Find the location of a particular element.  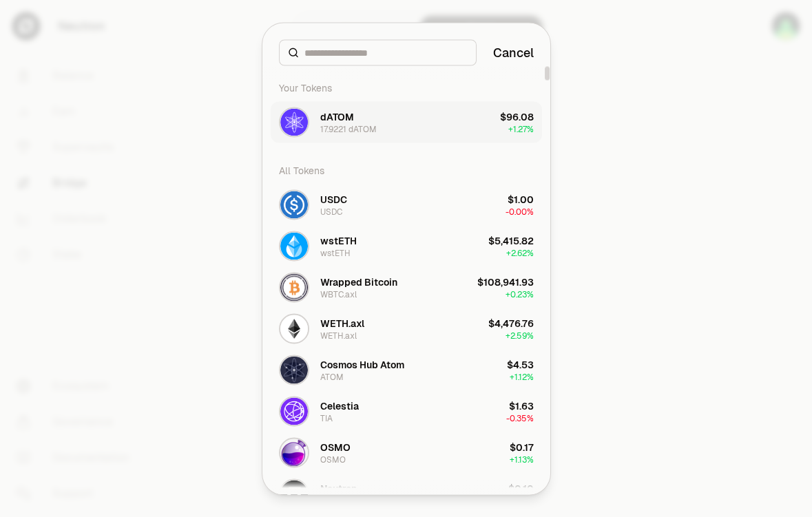

span: + 2.59% is located at coordinates (519, 335).